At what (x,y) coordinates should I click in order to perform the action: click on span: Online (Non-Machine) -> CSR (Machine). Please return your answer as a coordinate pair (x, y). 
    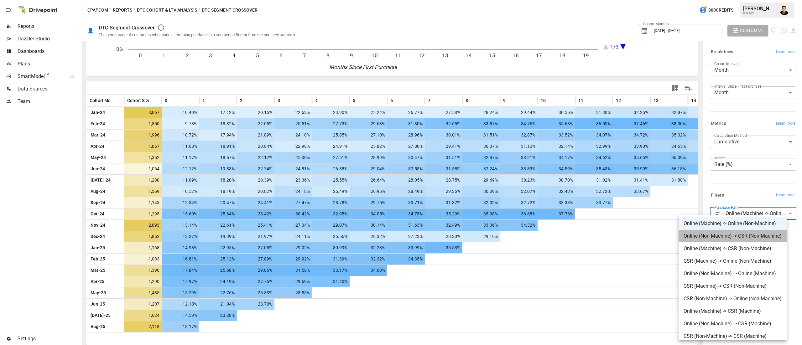
    Looking at the image, I should click on (732, 324).